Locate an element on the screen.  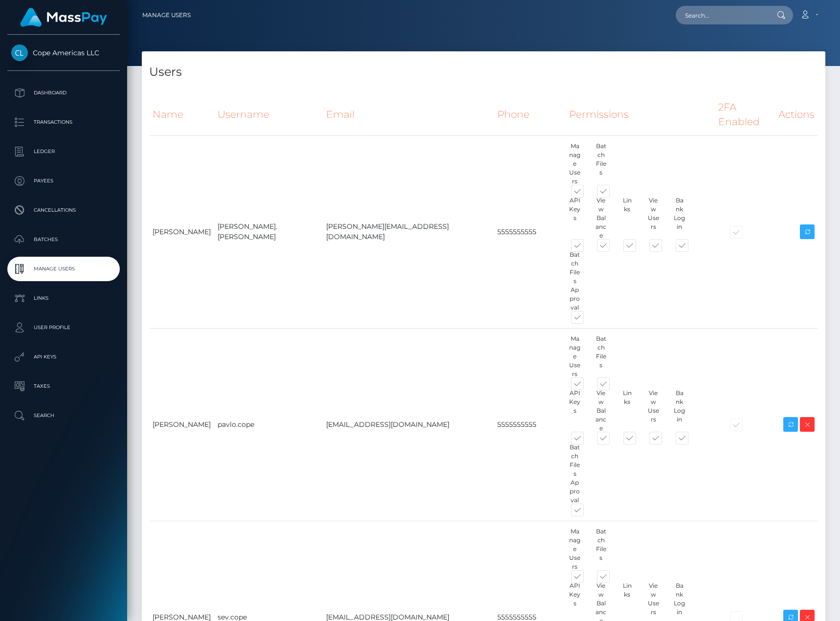
a: User Profile is located at coordinates (64, 327).